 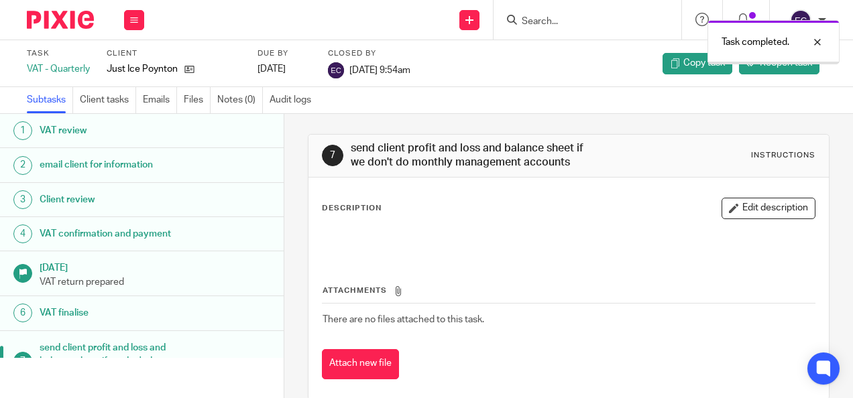 What do you see at coordinates (117, 234) in the screenshot?
I see `h1: VAT confirmation and payment` at bounding box center [117, 234].